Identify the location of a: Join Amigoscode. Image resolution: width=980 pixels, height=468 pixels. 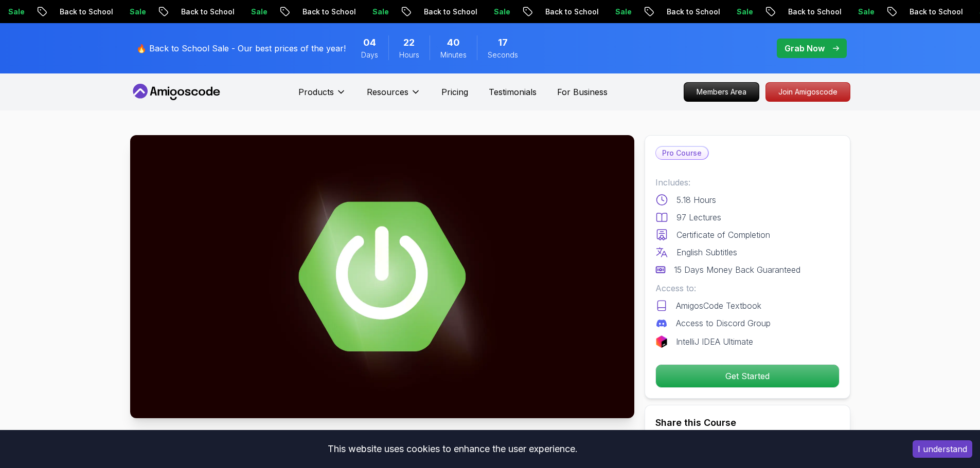
(808, 92).